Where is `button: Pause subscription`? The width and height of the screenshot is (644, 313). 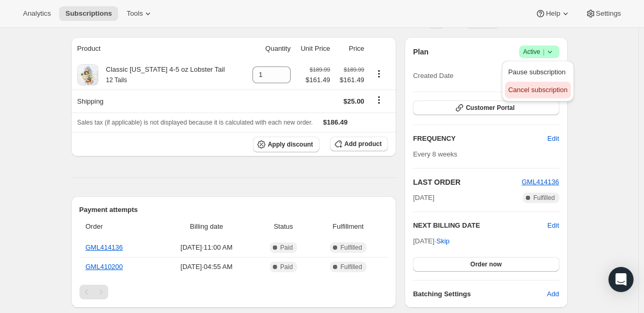 button: Pause subscription is located at coordinates (538, 72).